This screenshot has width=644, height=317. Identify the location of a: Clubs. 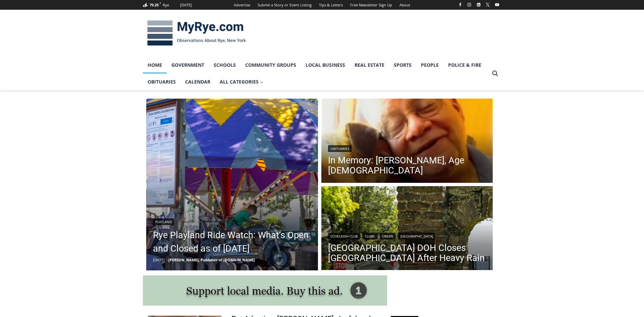
(370, 236).